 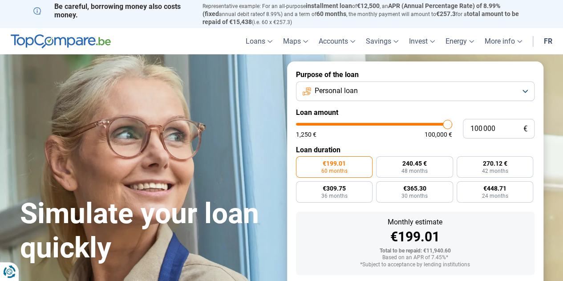 What do you see at coordinates (306, 134) in the screenshot?
I see `font: 1,250 €` at bounding box center [306, 134].